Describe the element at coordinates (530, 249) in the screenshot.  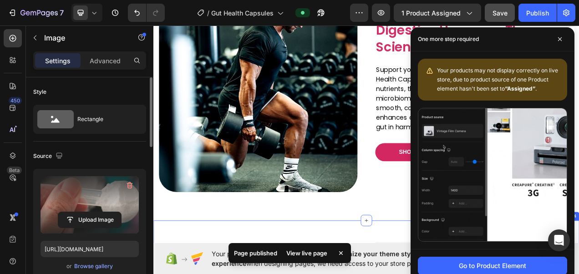
I see `div: Section 4` at that location.